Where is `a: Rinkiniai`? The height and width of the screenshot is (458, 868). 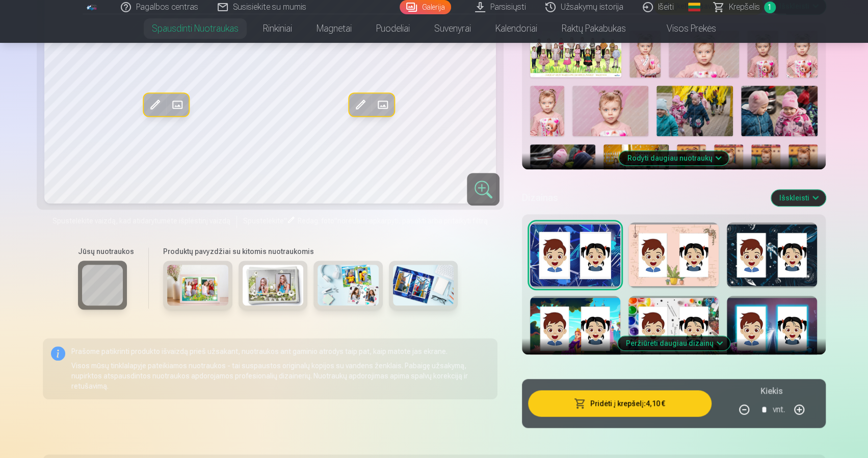 a: Rinkiniai is located at coordinates (278, 28).